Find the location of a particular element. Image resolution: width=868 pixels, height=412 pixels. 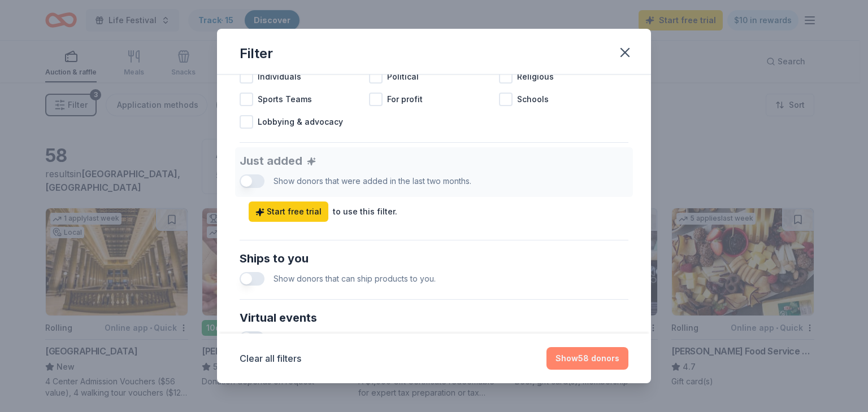

span: Individuals is located at coordinates (279, 77).